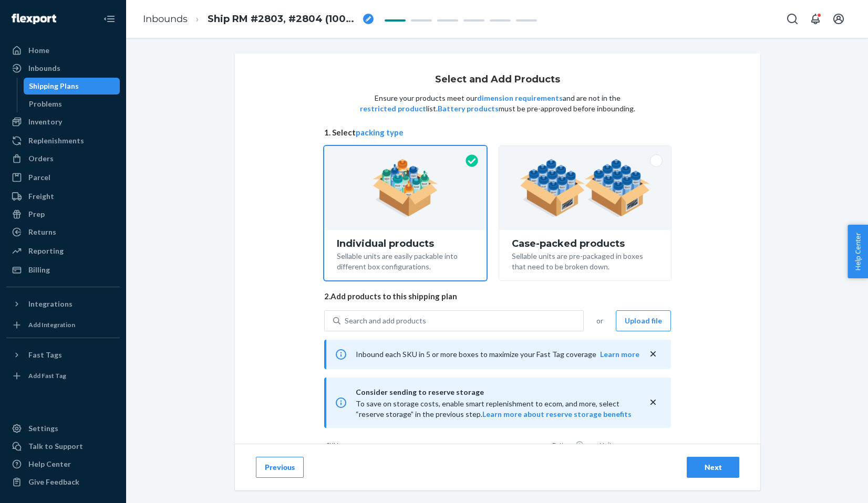  I want to click on a: Replenishments, so click(63, 141).